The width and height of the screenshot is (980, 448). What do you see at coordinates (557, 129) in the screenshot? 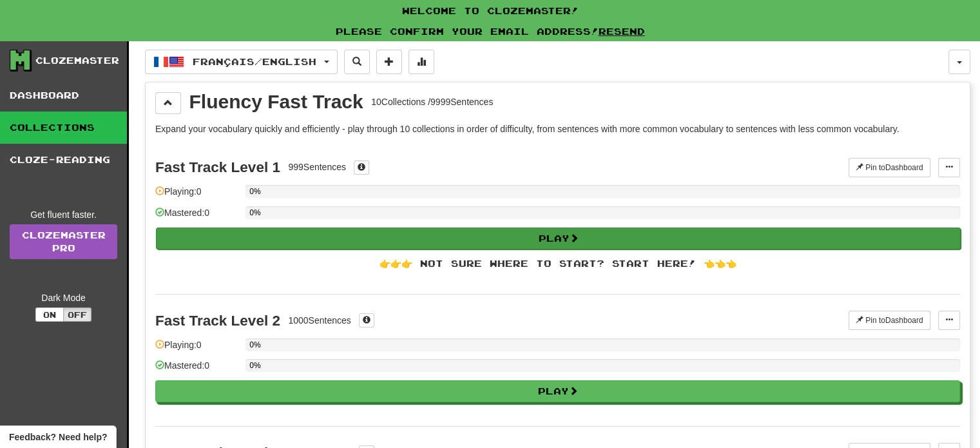
I see `p: Expand your vocabulary quickly and efficiently - play through 10 collections in order of difficul...` at bounding box center [557, 129].